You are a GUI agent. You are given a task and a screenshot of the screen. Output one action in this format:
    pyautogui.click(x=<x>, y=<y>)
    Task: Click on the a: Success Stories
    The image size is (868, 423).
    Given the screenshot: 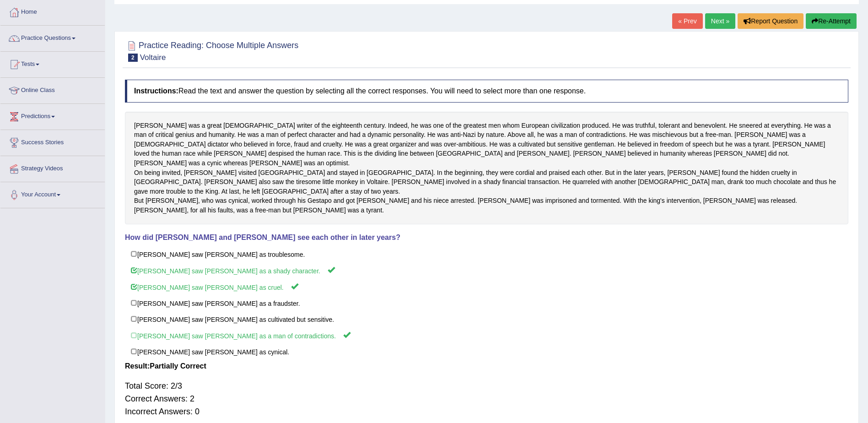 What is the action you would take?
    pyautogui.click(x=53, y=141)
    